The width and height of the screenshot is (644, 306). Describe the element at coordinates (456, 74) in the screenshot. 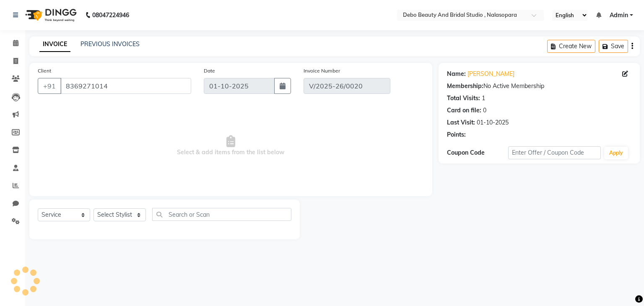

I see `div: Name:` at that location.